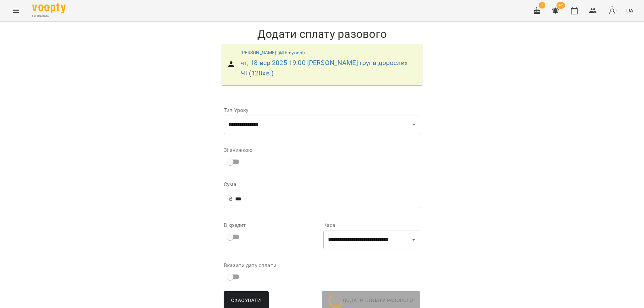 The height and width of the screenshot is (308, 644). Describe the element at coordinates (561, 5) in the screenshot. I see `span: 42` at that location.